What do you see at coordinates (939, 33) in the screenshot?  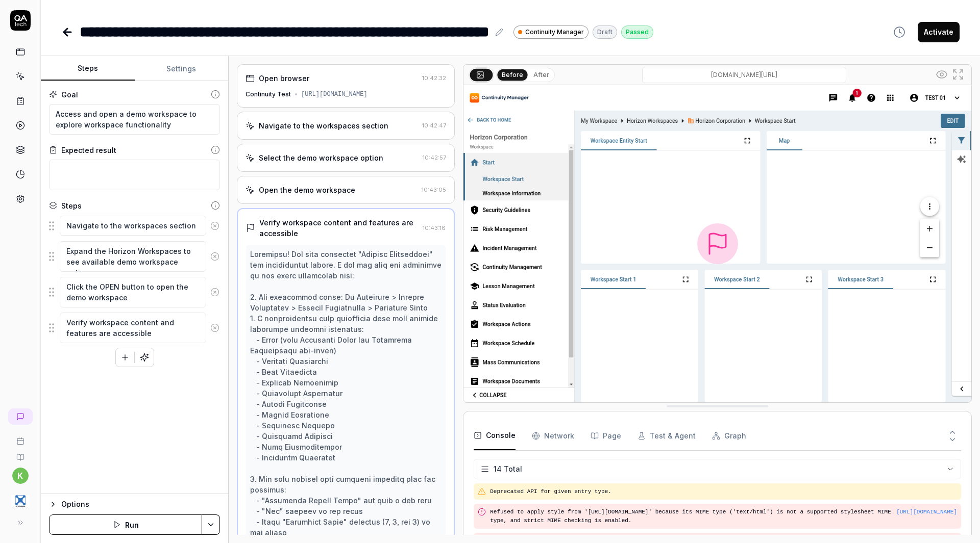 I see `button: Activate` at bounding box center [939, 33].